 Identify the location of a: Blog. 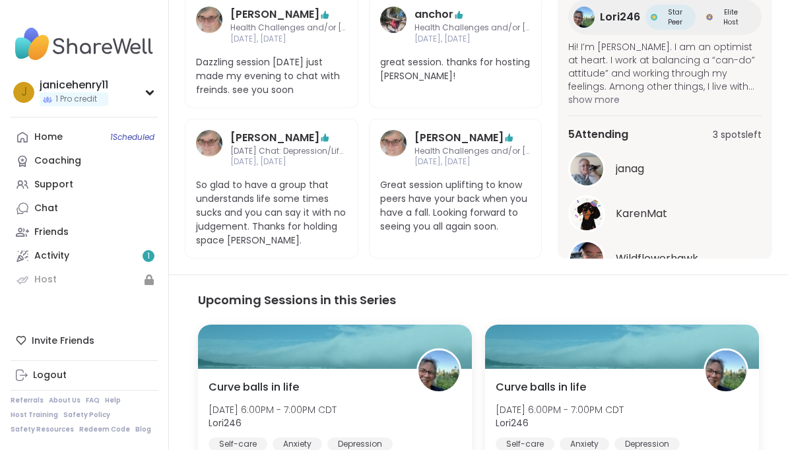
(143, 430).